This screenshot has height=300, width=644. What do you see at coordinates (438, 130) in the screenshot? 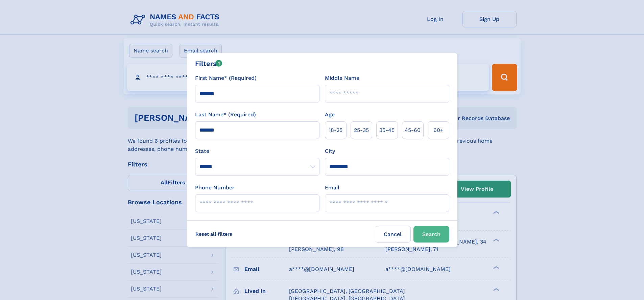
I see `span: 60+` at bounding box center [438, 130].